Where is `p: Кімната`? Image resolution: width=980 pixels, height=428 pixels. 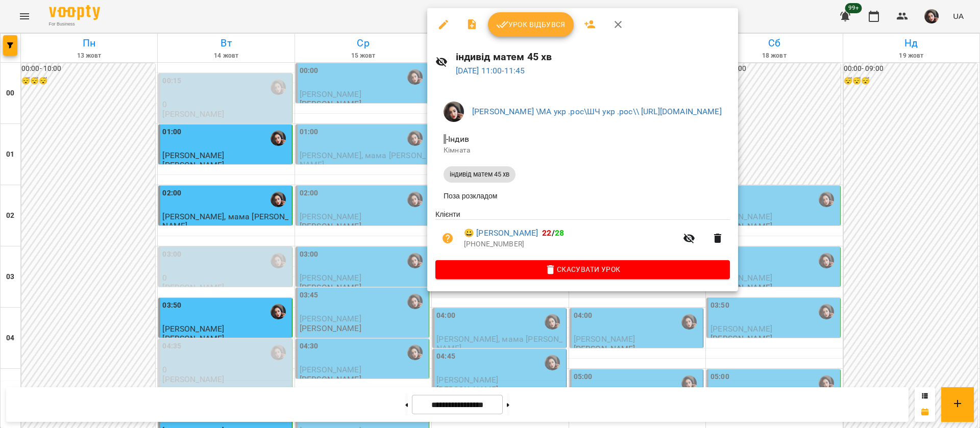 p: Кімната is located at coordinates (583, 150).